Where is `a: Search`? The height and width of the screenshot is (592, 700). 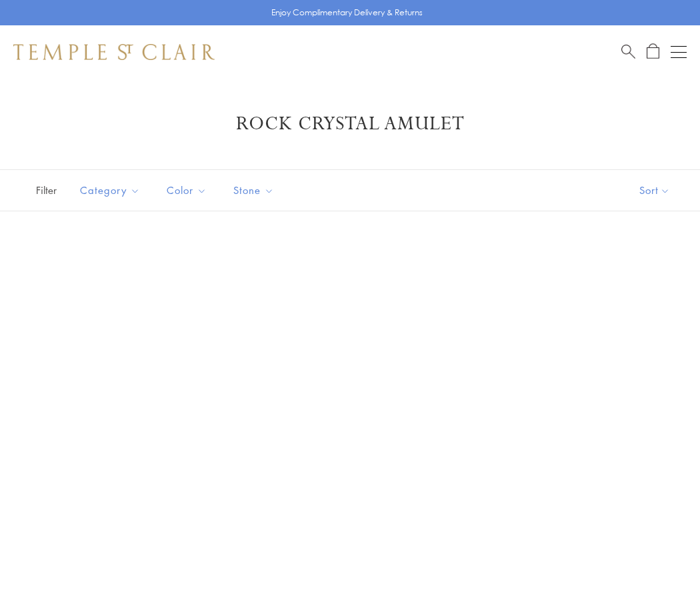
a: Search is located at coordinates (628, 51).